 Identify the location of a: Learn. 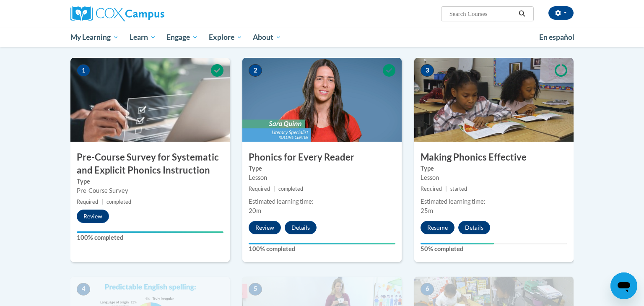
(143, 37).